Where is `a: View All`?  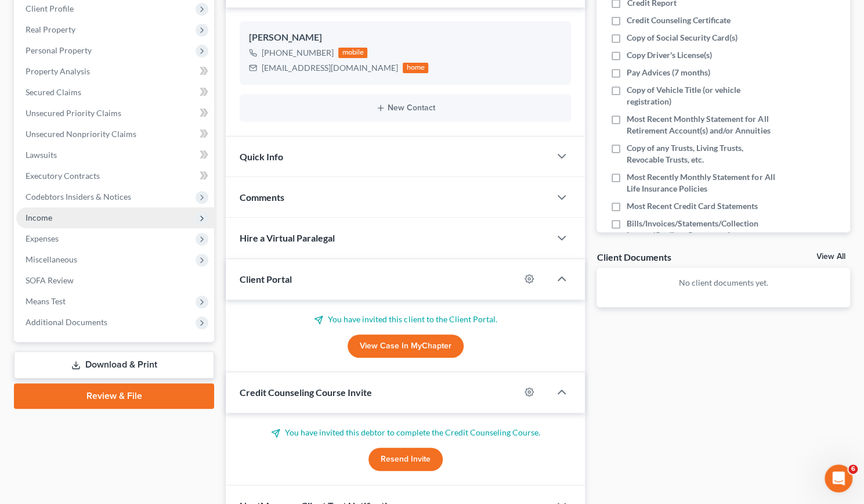
a: View All is located at coordinates (831, 256).